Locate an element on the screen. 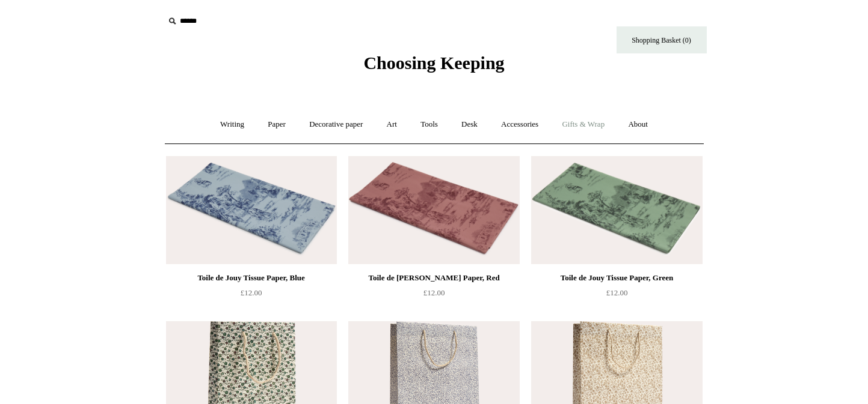  a: Accessories is located at coordinates (519, 124).